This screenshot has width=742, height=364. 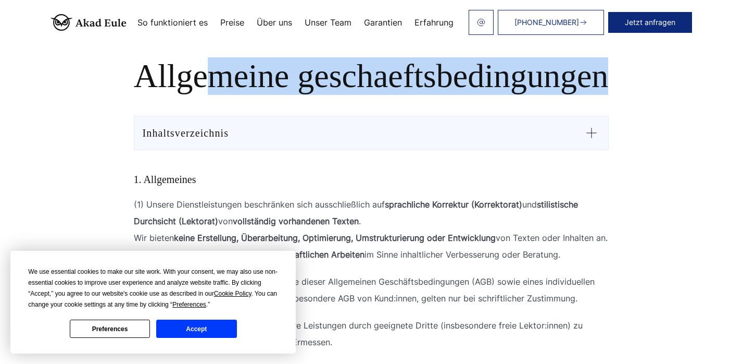 What do you see at coordinates (434, 22) in the screenshot?
I see `a: Erfahrung` at bounding box center [434, 22].